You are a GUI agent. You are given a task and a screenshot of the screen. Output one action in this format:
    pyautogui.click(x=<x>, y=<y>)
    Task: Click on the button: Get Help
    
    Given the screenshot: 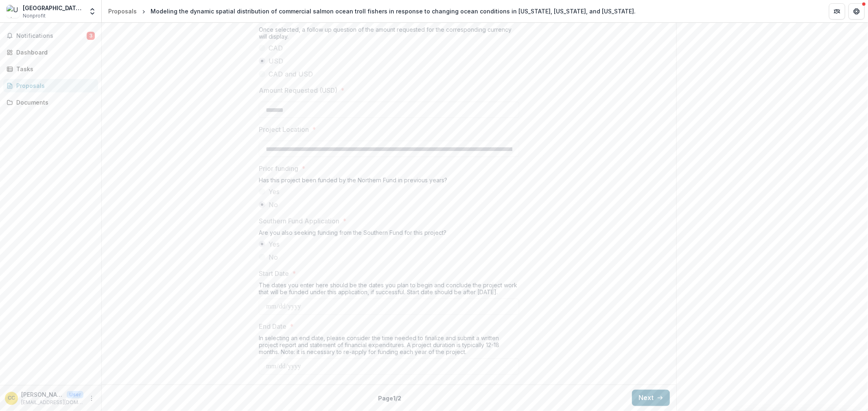 What is the action you would take?
    pyautogui.click(x=857, y=11)
    